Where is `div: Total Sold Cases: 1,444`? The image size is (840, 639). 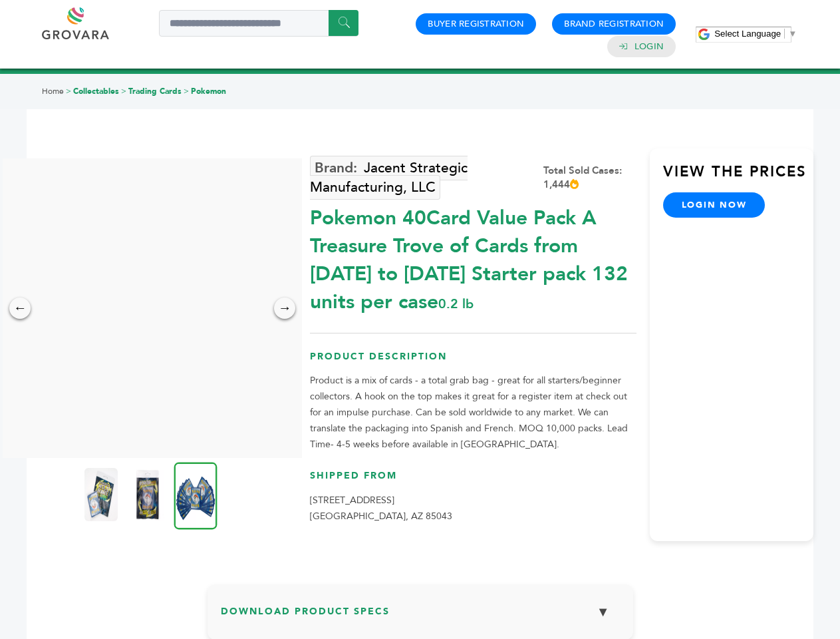
div: Total Sold Cases: 1,444 is located at coordinates (590, 177).